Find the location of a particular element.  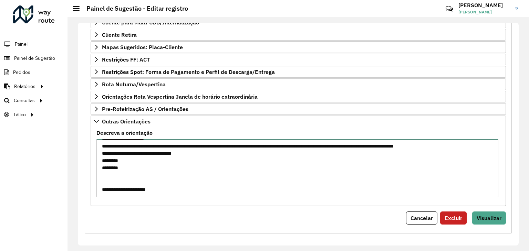

a: Cliente Retira is located at coordinates (298, 35).